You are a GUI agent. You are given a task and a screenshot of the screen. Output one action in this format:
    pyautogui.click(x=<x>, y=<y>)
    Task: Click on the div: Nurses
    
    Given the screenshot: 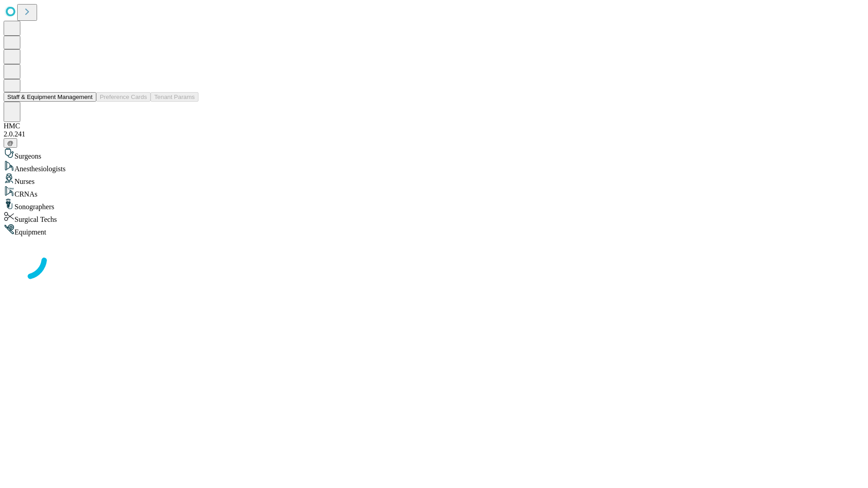 What is the action you would take?
    pyautogui.click(x=434, y=180)
    